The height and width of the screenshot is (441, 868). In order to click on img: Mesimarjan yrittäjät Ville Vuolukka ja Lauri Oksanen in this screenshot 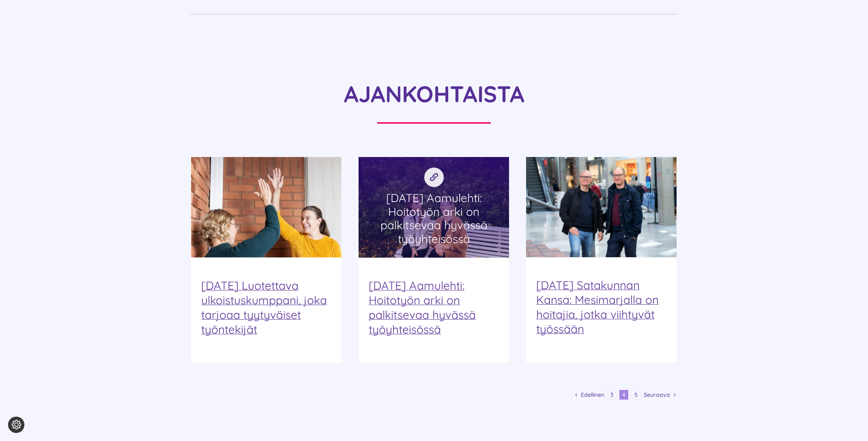, I will do `click(601, 207)`.